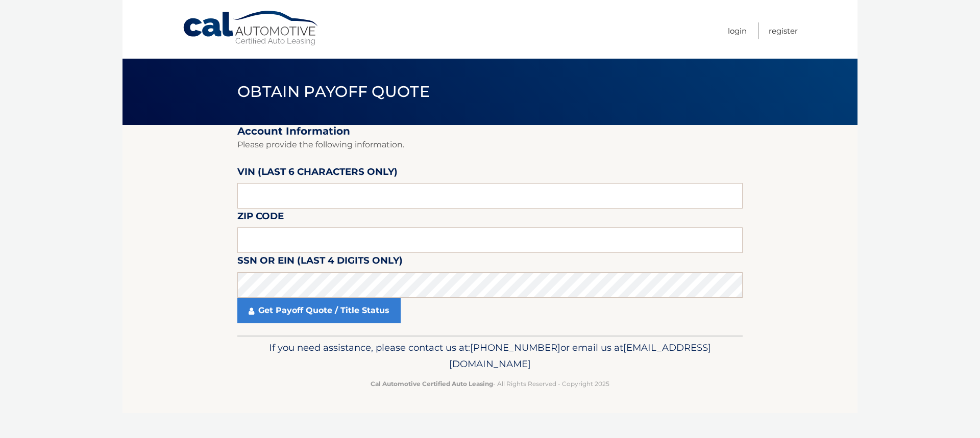 The width and height of the screenshot is (980, 438). Describe the element at coordinates (490, 131) in the screenshot. I see `h2: Account Information` at that location.